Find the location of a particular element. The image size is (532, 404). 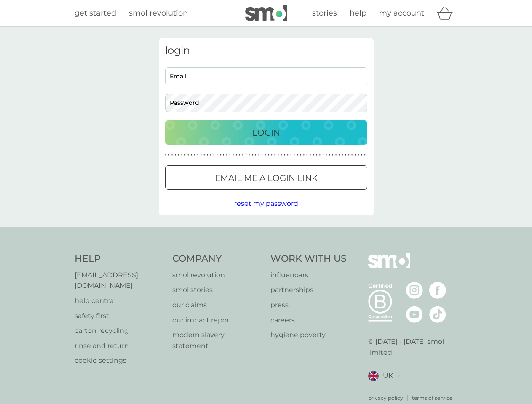

h4: Help is located at coordinates (119, 259).